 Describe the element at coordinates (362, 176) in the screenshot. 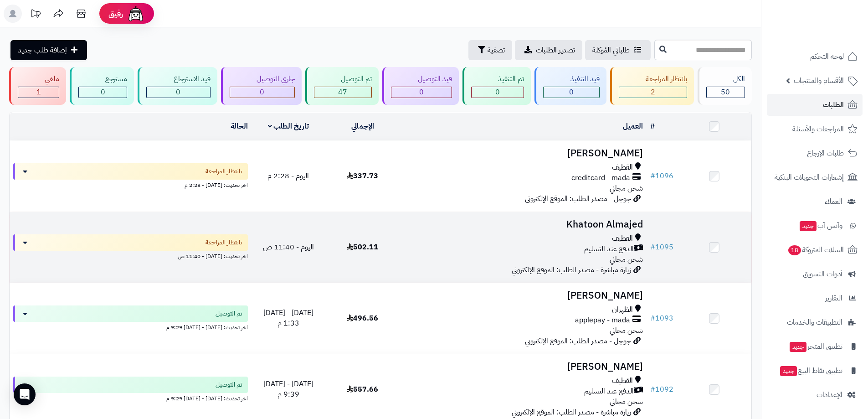

I see `span: 337.73` at that location.